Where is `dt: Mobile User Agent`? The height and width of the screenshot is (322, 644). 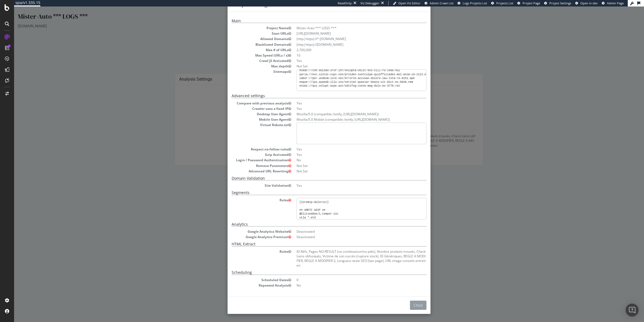 dt: Mobile User Agent is located at coordinates (247, 113).